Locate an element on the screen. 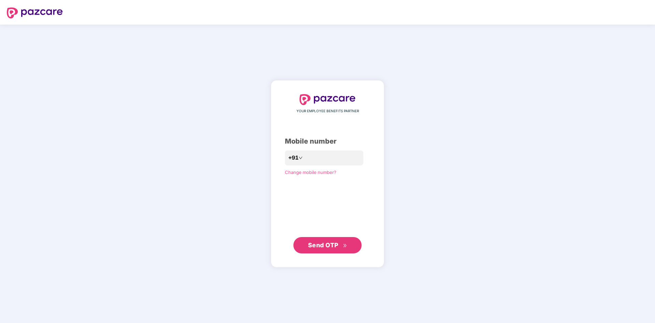  span: double-right is located at coordinates (345, 245).